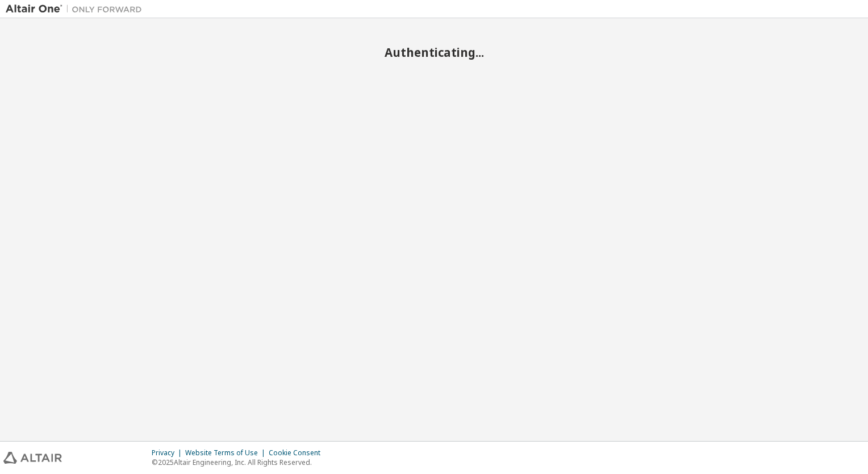 Image resolution: width=868 pixels, height=474 pixels. Describe the element at coordinates (239, 462) in the screenshot. I see `p: © 2025 Altair Engineering, Inc. All Rights Reserved.` at that location.